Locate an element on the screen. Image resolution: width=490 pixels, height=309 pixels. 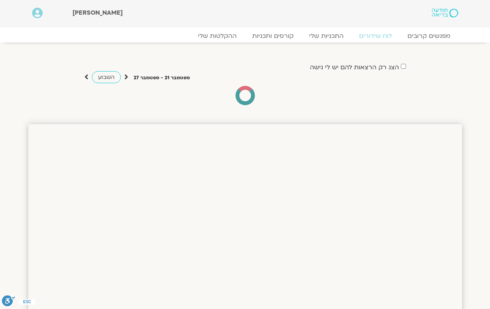
span: השבוע is located at coordinates (106, 77).